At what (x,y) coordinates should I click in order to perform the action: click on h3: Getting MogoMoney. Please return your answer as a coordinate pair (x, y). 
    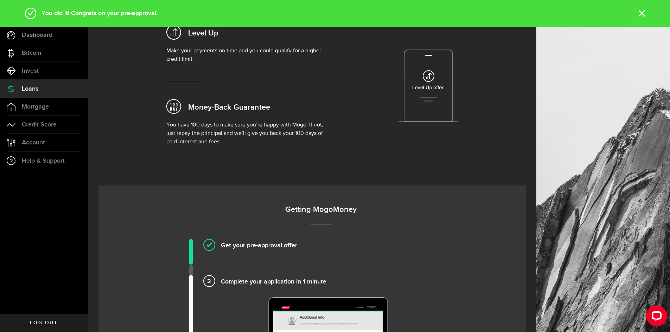
    Looking at the image, I should click on (321, 210).